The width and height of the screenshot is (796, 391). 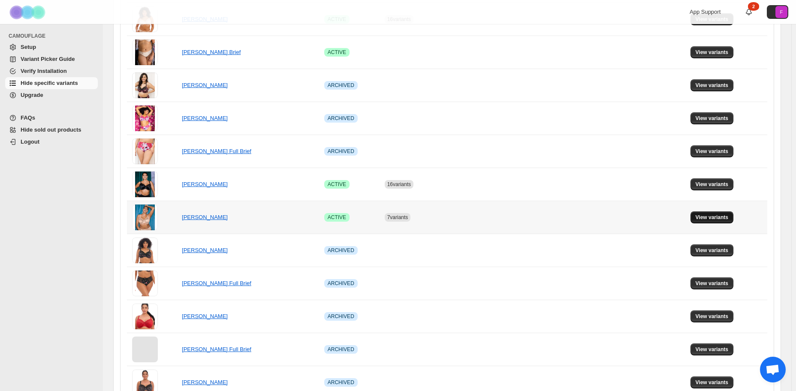 I want to click on span: Logout, so click(x=30, y=142).